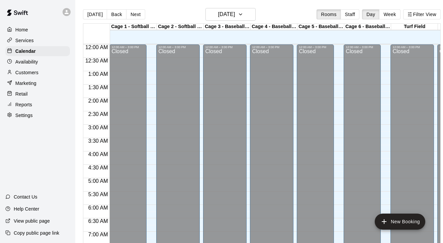 Image resolution: width=443 pixels, height=243 pixels. Describe the element at coordinates (27, 62) in the screenshot. I see `p: Availability` at that location.